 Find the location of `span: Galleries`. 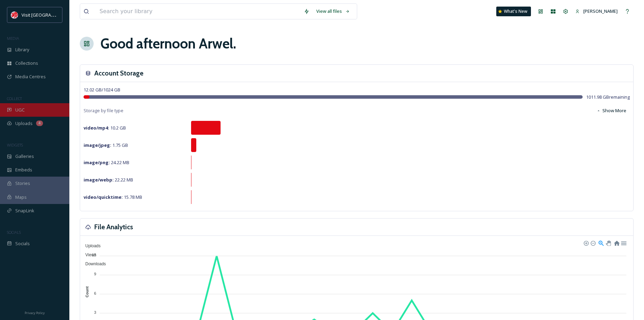

span: Galleries is located at coordinates (25, 156).